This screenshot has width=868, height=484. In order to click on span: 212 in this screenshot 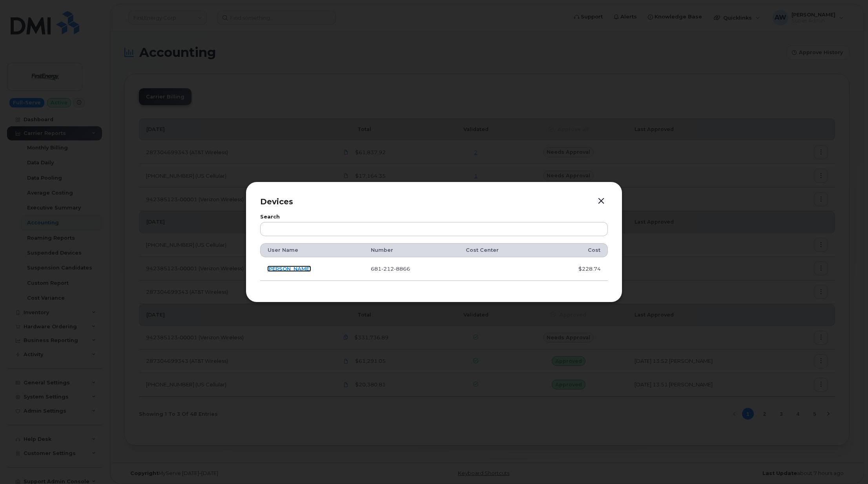, I will do `click(388, 269)`.